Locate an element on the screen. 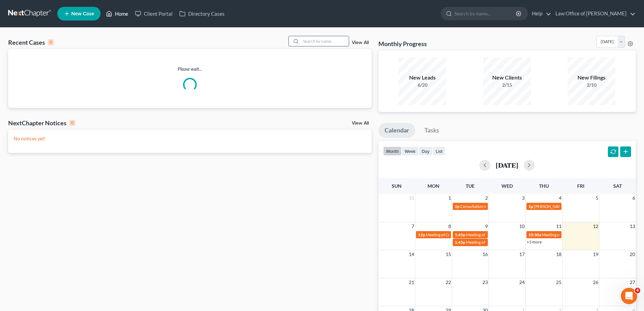  span: 3 is located at coordinates (523, 198).